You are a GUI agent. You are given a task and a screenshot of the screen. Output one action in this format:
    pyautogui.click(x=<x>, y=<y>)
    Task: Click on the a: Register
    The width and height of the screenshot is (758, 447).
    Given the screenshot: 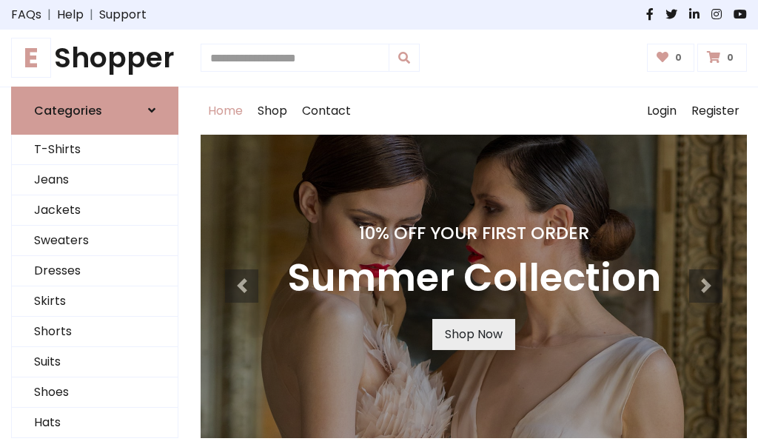 What is the action you would take?
    pyautogui.click(x=715, y=111)
    